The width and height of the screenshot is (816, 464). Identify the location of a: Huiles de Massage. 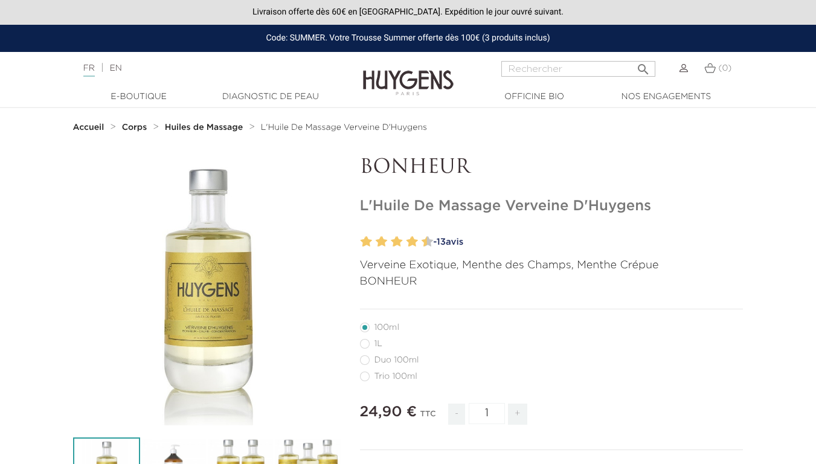
(205, 127).